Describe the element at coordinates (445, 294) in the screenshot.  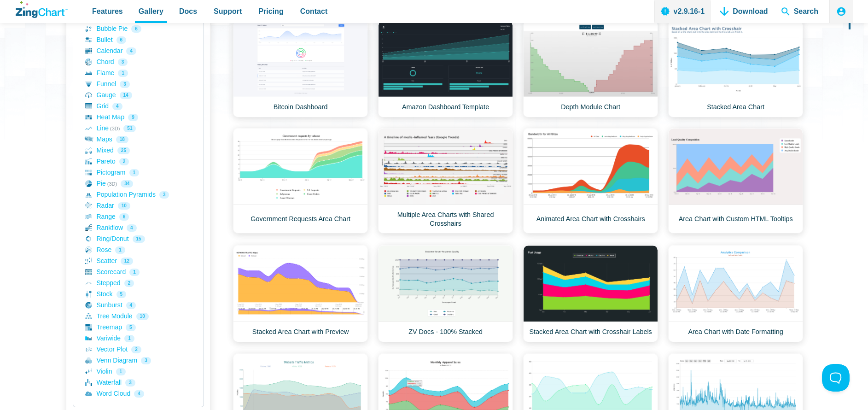
I see `a: ZV Docs - 100% Stacked` at that location.